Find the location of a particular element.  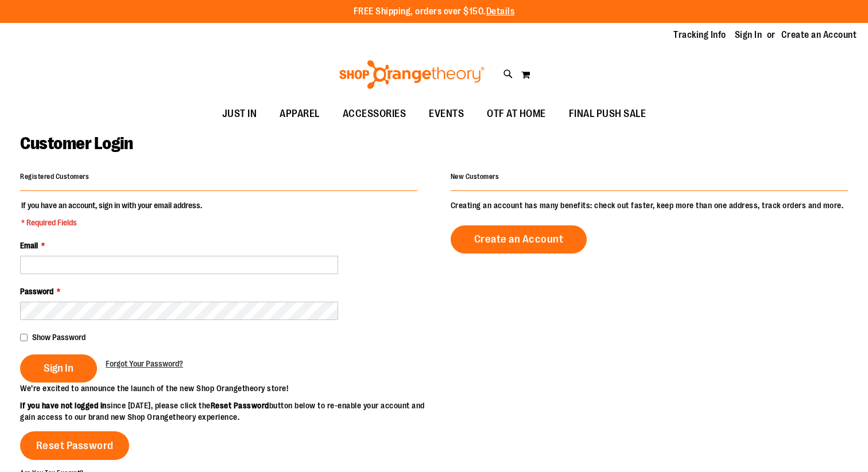

a: Reset Password is located at coordinates (74, 446).